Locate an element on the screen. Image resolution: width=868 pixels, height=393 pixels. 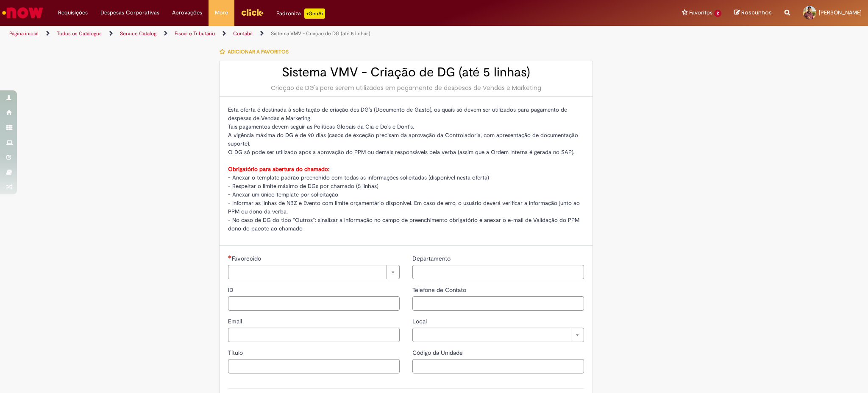
span: - Anexar um único template por solicitação is located at coordinates (283, 194).